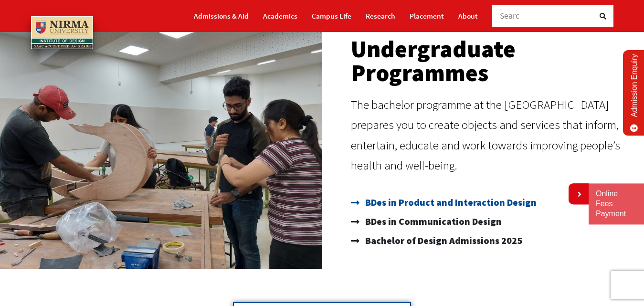  What do you see at coordinates (221, 16) in the screenshot?
I see `a: Admissions & Aid` at bounding box center [221, 16].